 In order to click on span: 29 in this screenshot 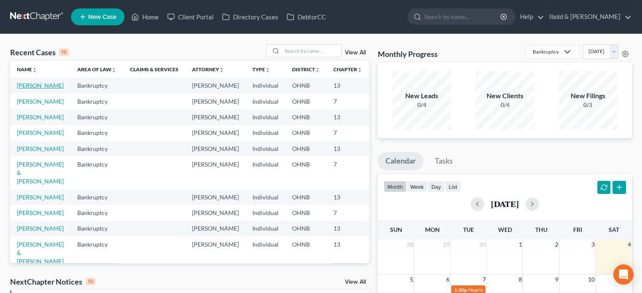, I will do `click(446, 245)`.